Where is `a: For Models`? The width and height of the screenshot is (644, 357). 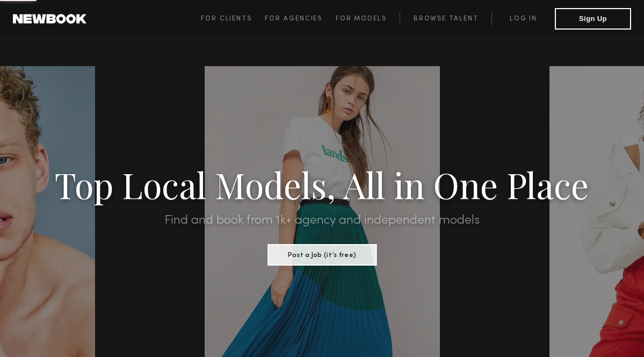 a: For Models is located at coordinates (368, 19).